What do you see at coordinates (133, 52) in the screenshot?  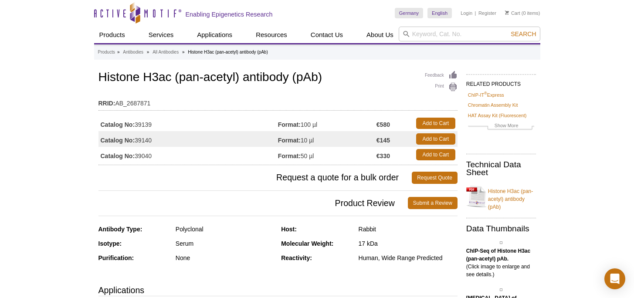 I see `a: Antibodies` at bounding box center [133, 52].